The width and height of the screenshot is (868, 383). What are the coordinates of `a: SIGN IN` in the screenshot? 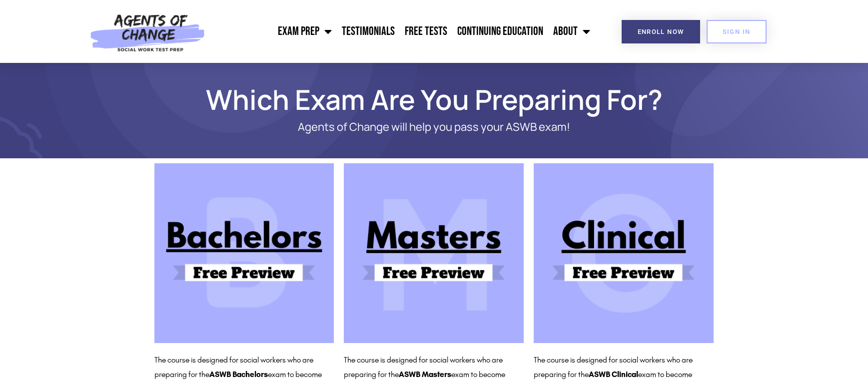 It's located at (737, 31).